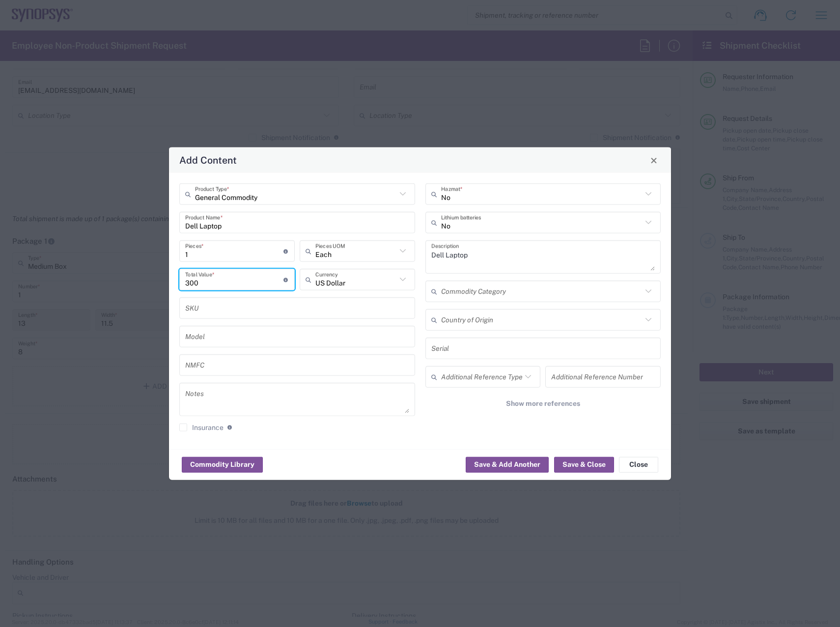  I want to click on button: Save & Close, so click(585, 464).